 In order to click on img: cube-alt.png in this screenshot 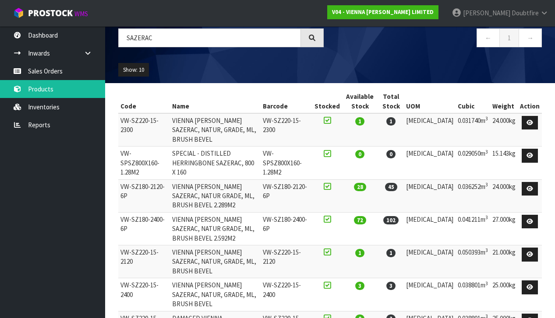, I will do `click(18, 13)`.